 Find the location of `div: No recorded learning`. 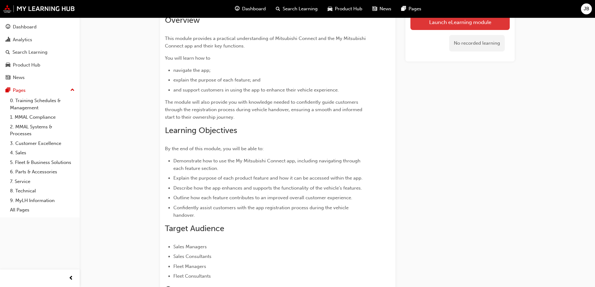

div: No recorded learning is located at coordinates (477, 43).